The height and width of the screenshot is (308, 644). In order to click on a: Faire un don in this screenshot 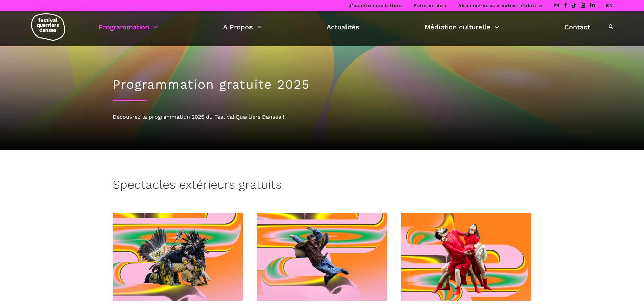, I will do `click(430, 6)`.